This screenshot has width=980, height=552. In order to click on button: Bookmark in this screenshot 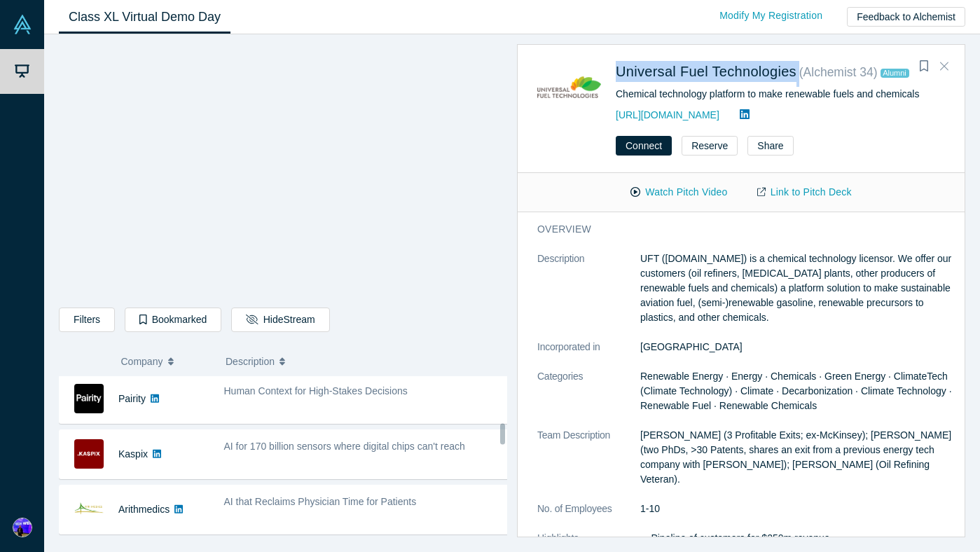, I will do `click(924, 67)`.